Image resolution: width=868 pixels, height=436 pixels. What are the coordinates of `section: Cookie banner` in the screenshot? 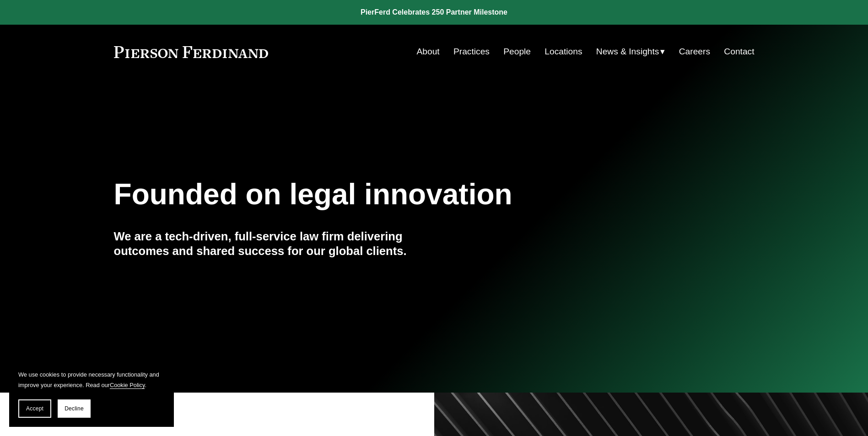 It's located at (91, 393).